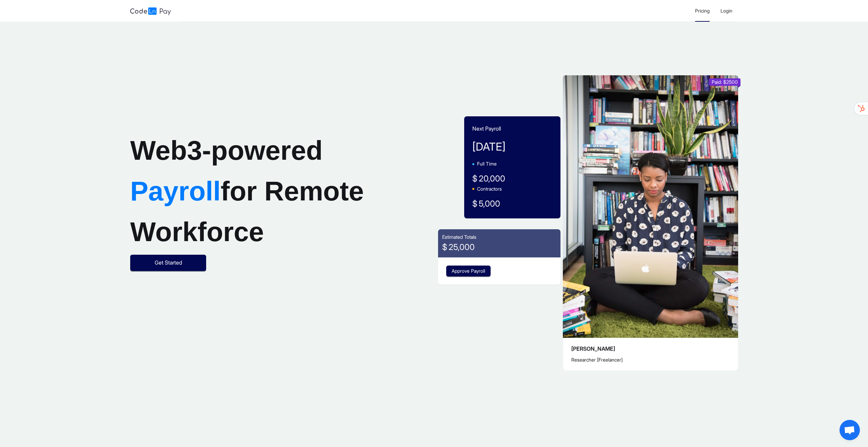 The width and height of the screenshot is (868, 447). I want to click on button: Approve Payroll, so click(468, 271).